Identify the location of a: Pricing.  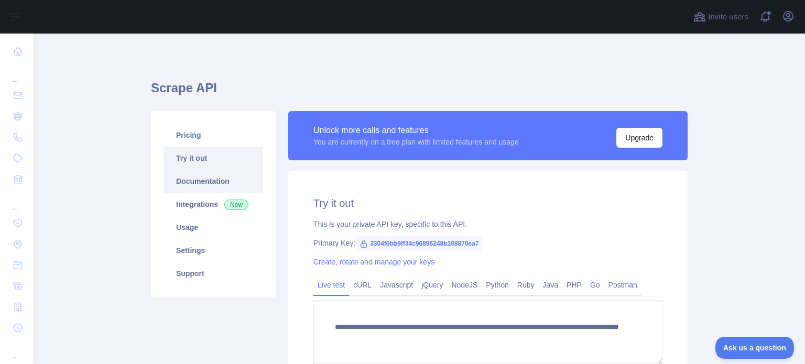
(213, 135).